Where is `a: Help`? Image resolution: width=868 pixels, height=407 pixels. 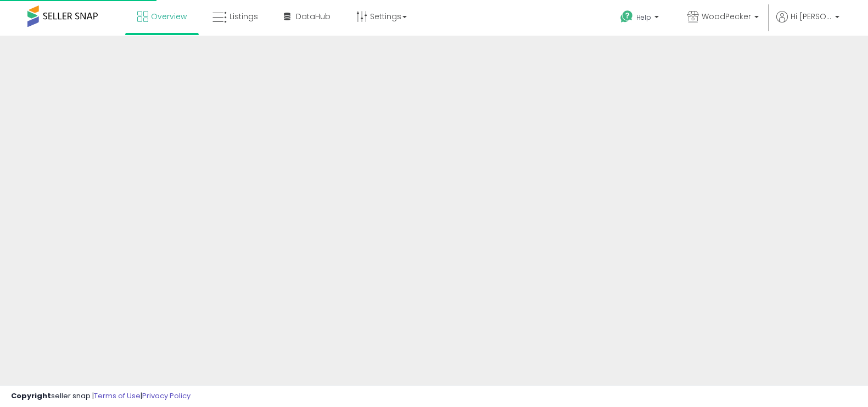 a: Help is located at coordinates (640, 18).